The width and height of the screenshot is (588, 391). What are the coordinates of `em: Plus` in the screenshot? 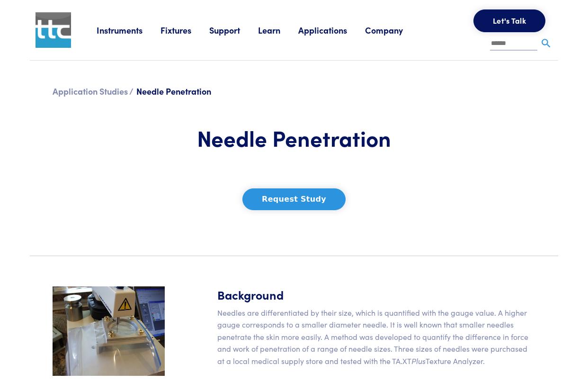 It's located at (419, 361).